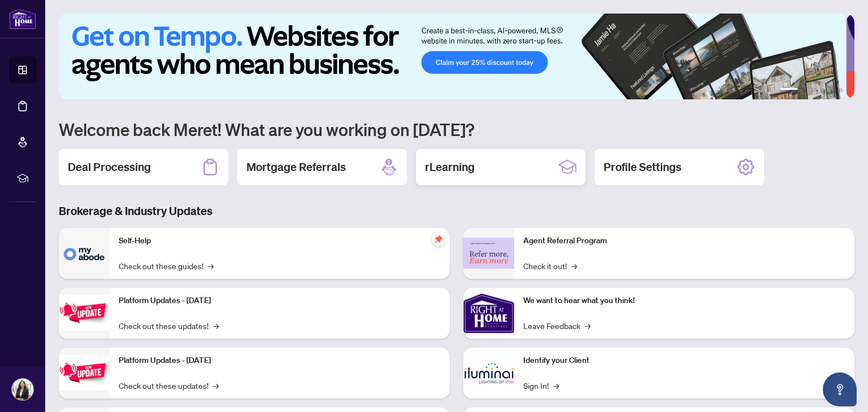  I want to click on a: Check out these guides!→, so click(166, 266).